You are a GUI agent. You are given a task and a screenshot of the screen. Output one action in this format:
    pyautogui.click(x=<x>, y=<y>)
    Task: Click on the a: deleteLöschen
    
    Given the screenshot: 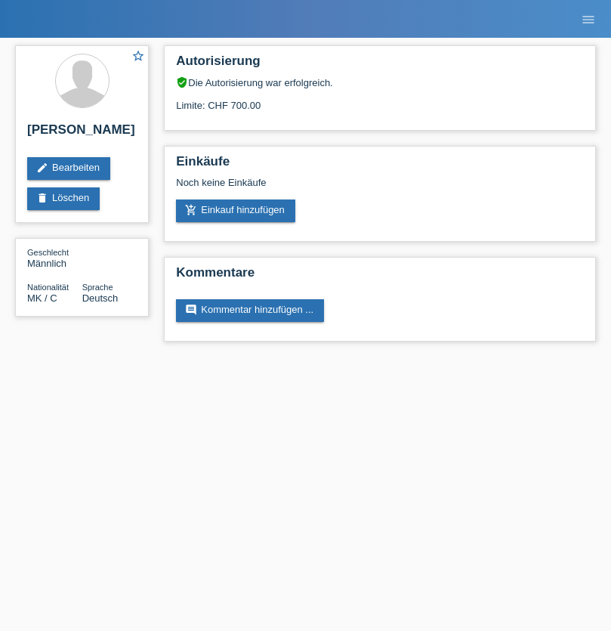 What is the action you would take?
    pyautogui.click(x=63, y=199)
    